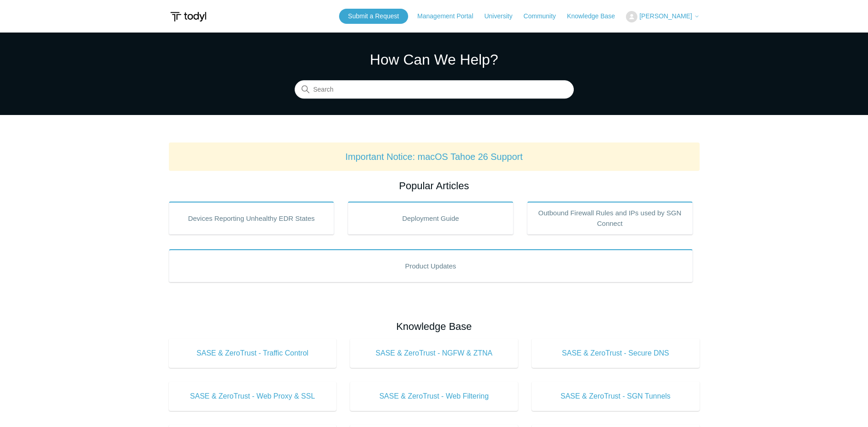  I want to click on span: SASE & ZeroTrust - NGFW & ZTNA, so click(433, 353).